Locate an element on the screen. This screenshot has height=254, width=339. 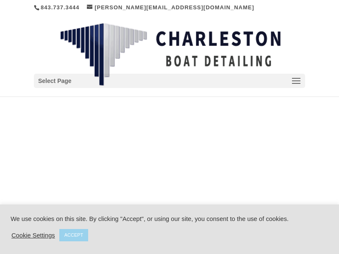
img: Charleston Boat Detailing is located at coordinates (170, 55).